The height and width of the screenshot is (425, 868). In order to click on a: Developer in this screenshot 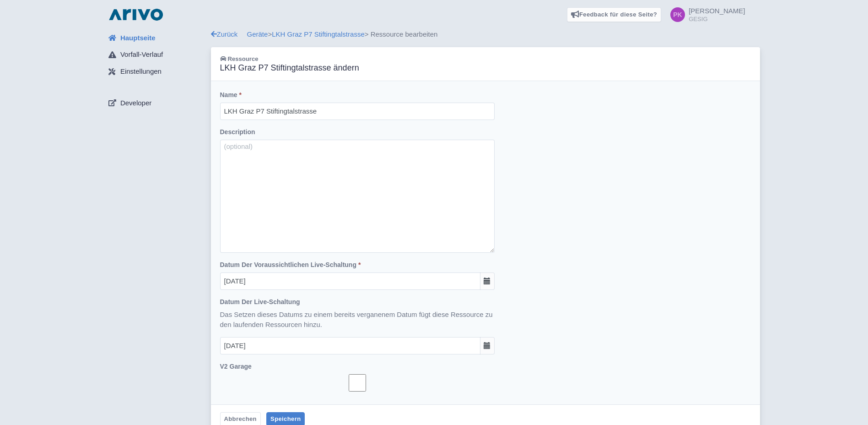, I will do `click(156, 103)`.